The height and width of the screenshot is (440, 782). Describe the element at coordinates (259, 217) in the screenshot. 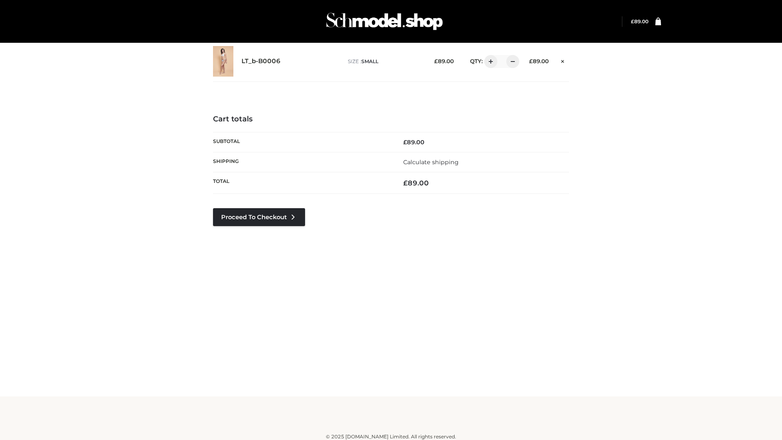

I see `a: Proceed to Checkout` at that location.